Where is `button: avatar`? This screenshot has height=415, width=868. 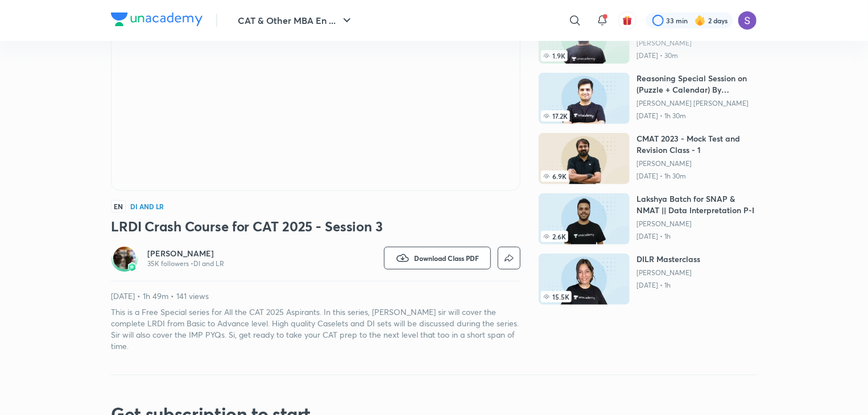
button: avatar is located at coordinates (627, 20).